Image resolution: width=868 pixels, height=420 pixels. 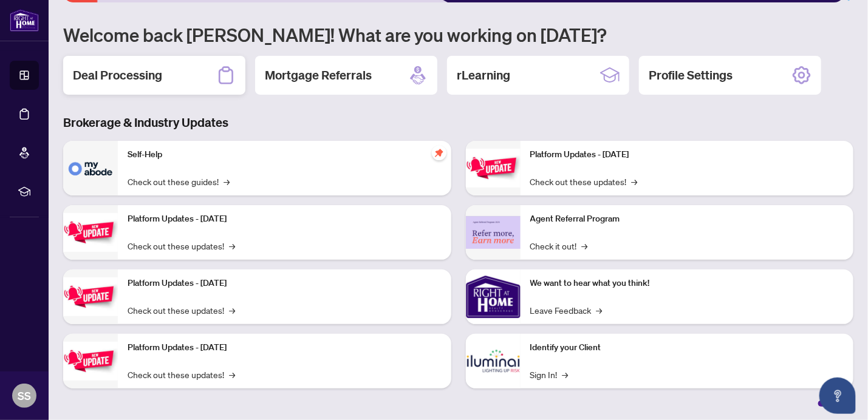 What do you see at coordinates (178, 182) in the screenshot?
I see `a: Check out these guides!→` at bounding box center [178, 182].